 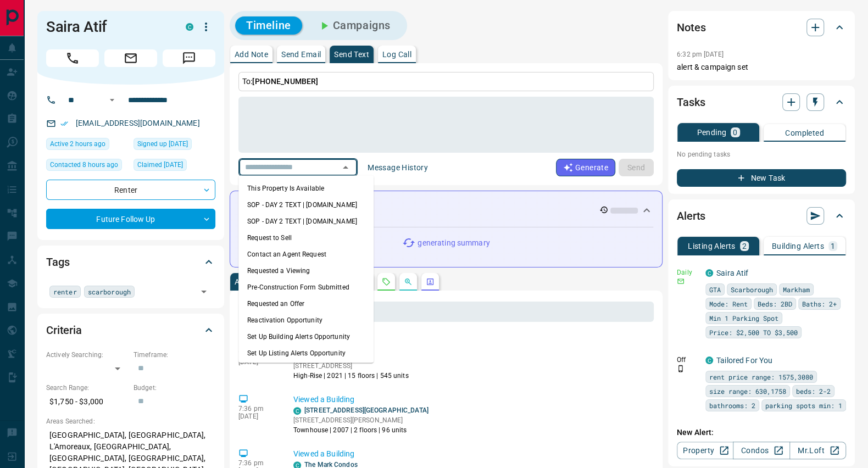 What do you see at coordinates (204, 292) in the screenshot?
I see `button: Open` at bounding box center [204, 292].